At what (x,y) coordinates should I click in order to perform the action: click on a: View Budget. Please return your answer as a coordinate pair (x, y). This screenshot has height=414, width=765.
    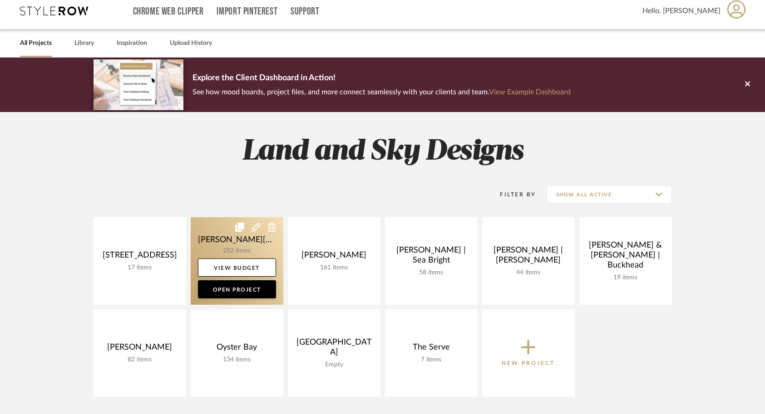
    Looking at the image, I should click on (237, 268).